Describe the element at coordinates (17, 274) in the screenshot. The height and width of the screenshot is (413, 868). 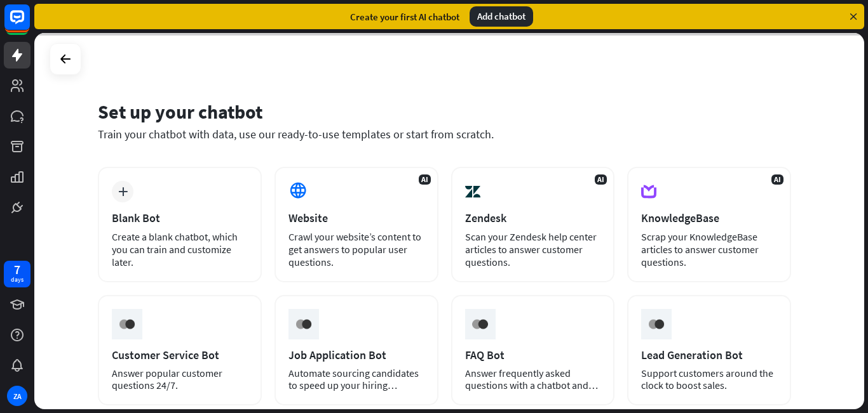
I see `a: 7 days` at that location.